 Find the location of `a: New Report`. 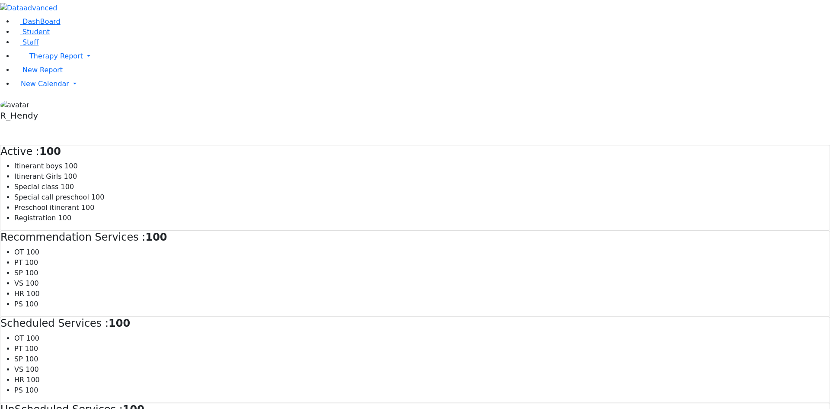

a: New Report is located at coordinates (38, 70).